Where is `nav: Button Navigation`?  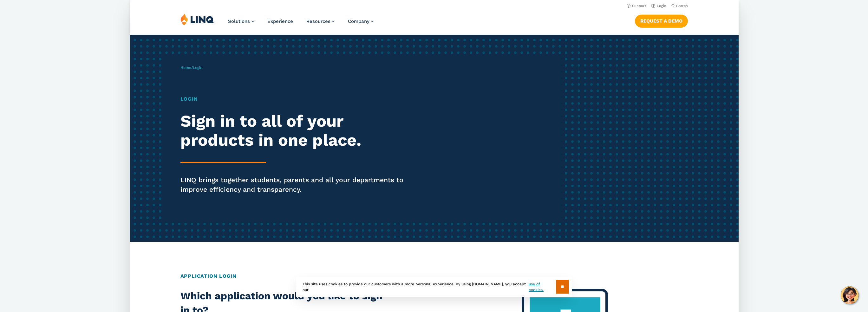
nav: Button Navigation is located at coordinates (661, 21).